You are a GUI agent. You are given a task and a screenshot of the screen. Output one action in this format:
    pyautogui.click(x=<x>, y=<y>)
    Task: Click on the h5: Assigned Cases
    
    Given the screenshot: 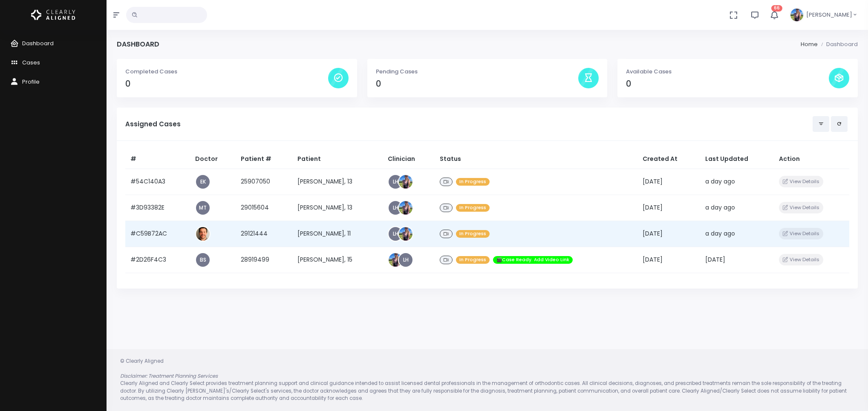 What is the action you would take?
    pyautogui.click(x=469, y=124)
    